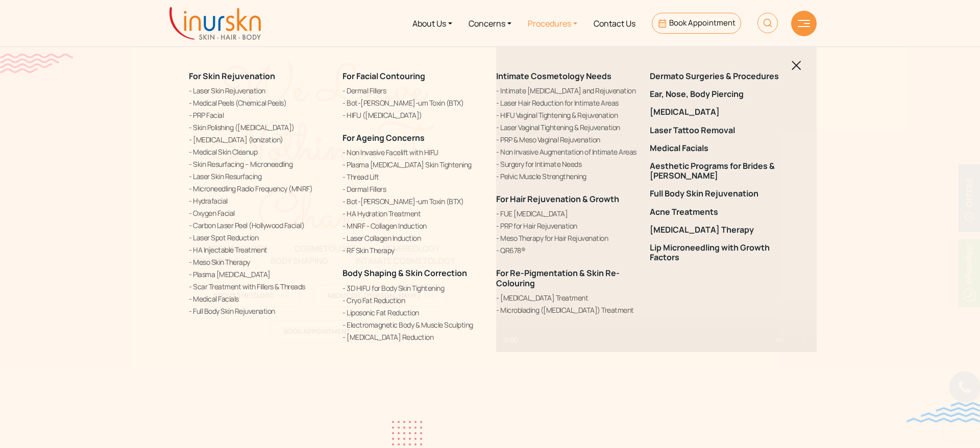 The height and width of the screenshot is (448, 980). I want to click on a: Cryo Fat Reduction, so click(413, 300).